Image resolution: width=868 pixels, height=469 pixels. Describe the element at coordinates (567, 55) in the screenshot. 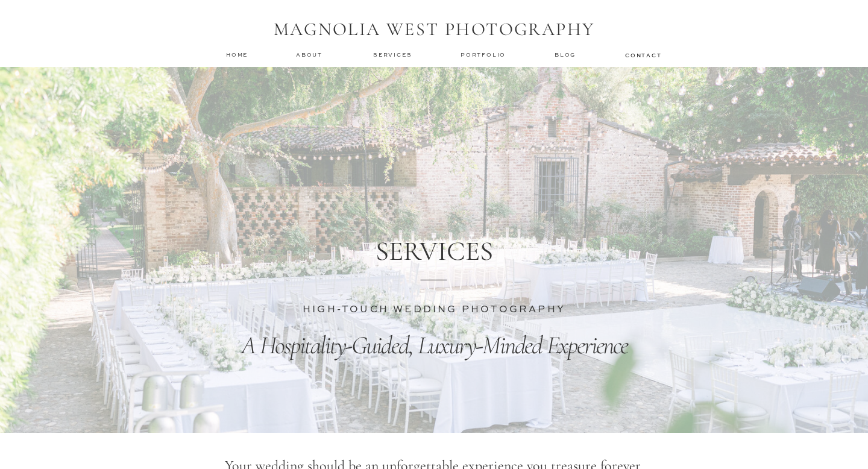

I see `a: Blog` at that location.